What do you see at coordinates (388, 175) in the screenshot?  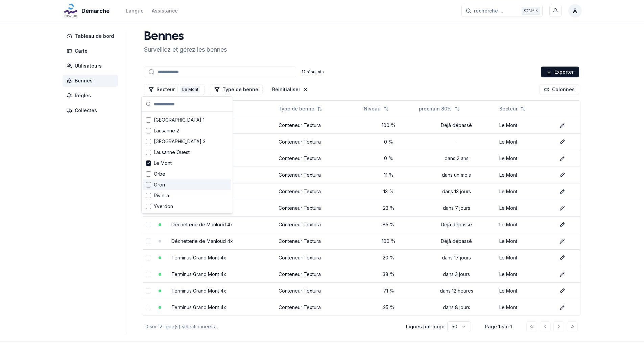 I see `div: 11 %` at bounding box center [388, 175].